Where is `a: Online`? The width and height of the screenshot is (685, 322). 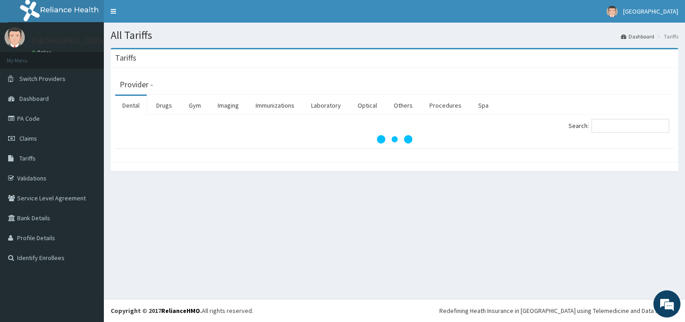
a: Online is located at coordinates (42, 52).